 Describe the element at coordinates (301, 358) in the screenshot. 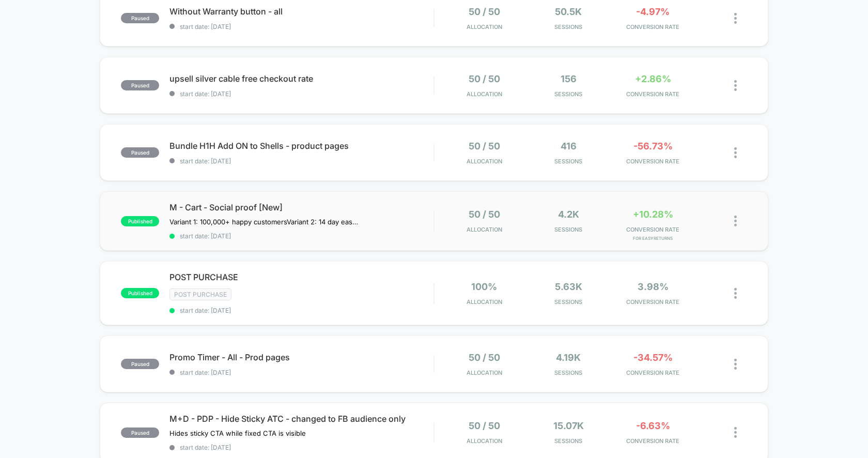

I see `span: Promo Timer - All - Prod pages` at that location.